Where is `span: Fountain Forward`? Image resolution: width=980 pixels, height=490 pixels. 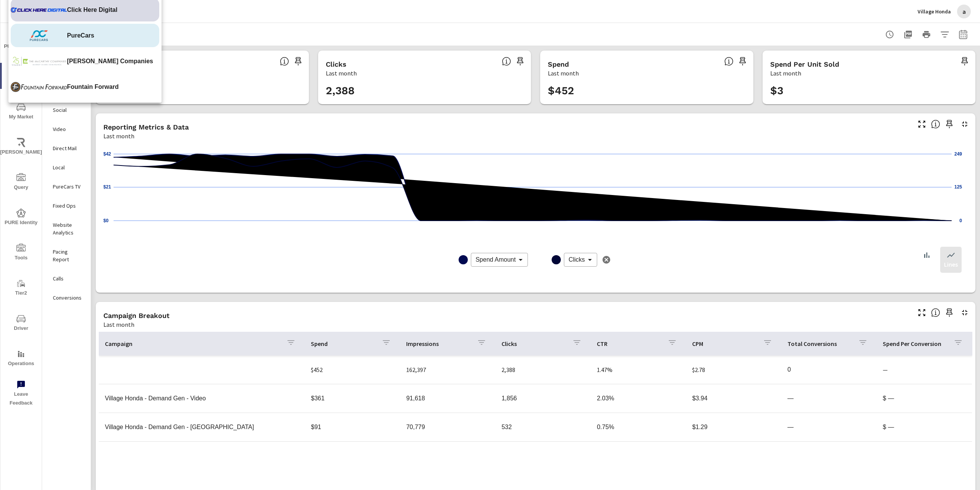 span: Fountain Forward is located at coordinates (93, 87).